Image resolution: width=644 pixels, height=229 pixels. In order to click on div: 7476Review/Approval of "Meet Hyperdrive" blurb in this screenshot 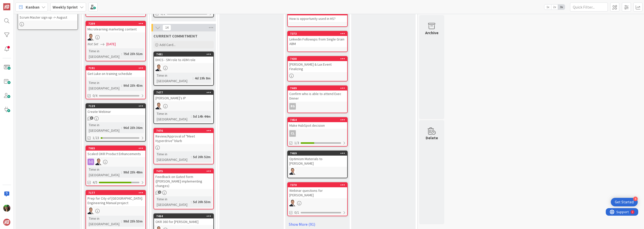, I will do `click(184, 136)`.